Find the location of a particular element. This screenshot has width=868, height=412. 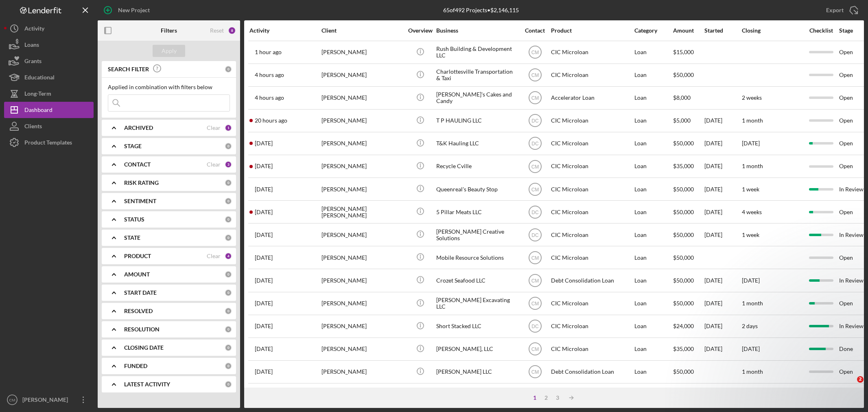

div: Queenreal's Beauty Stop is located at coordinates (477, 189).